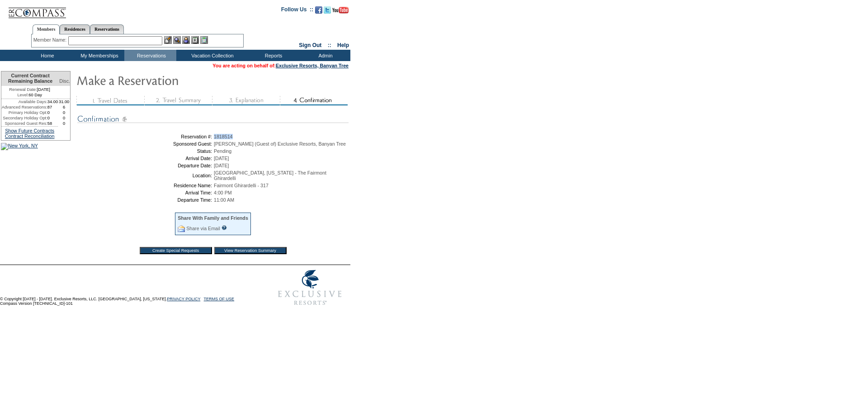 This screenshot has height=412, width=868. I want to click on a: Show Future Contracts, so click(29, 131).